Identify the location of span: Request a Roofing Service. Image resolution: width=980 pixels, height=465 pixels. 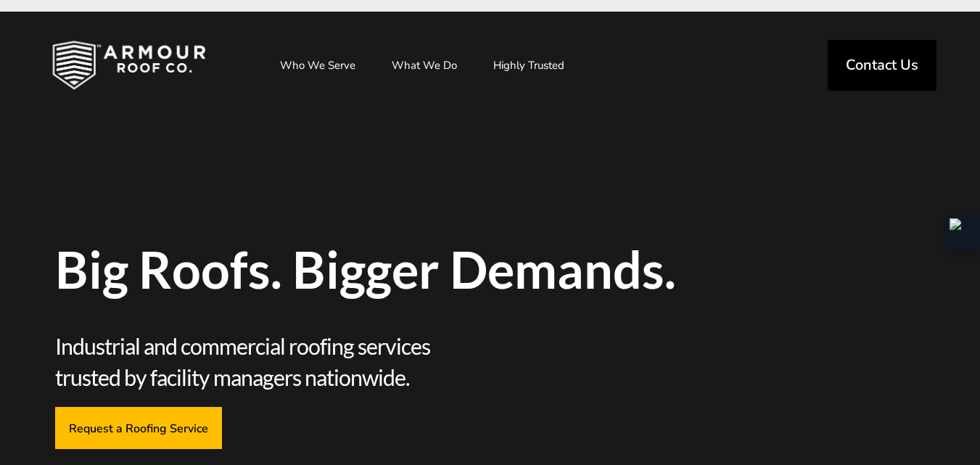
(139, 427).